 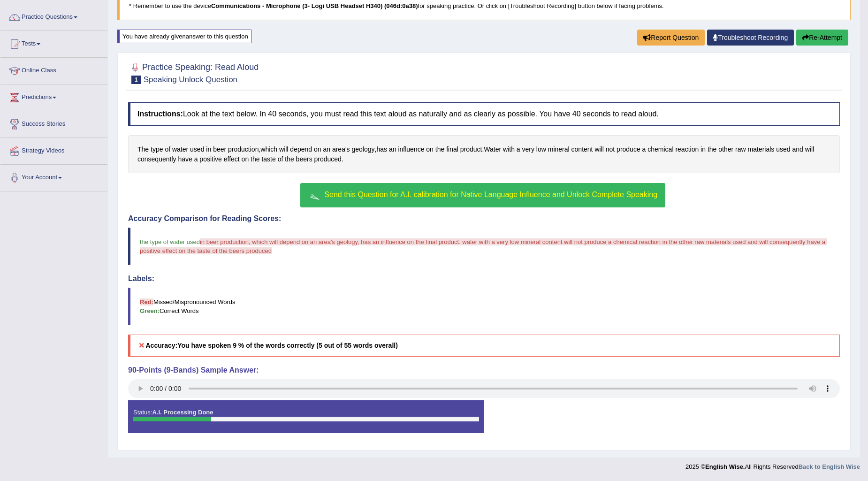 What do you see at coordinates (725, 466) in the screenshot?
I see `strong: English Wise.` at bounding box center [725, 466].